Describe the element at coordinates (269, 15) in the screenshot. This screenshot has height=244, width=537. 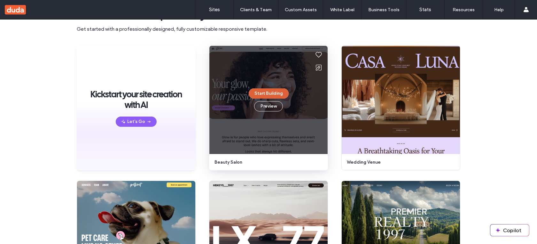
I see `span: Choose a new template for your site` at that location.